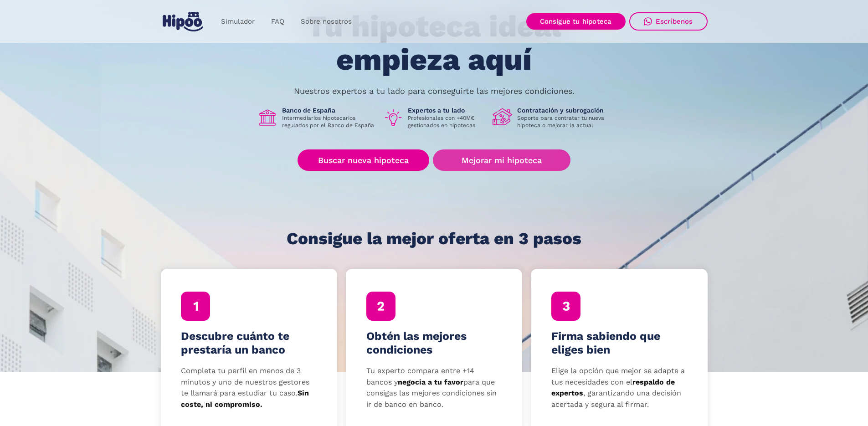 The height and width of the screenshot is (426, 868). What do you see at coordinates (329, 122) in the screenshot?
I see `p: Intermediarios hipotecarios regulados por el Banco de España` at bounding box center [329, 122].